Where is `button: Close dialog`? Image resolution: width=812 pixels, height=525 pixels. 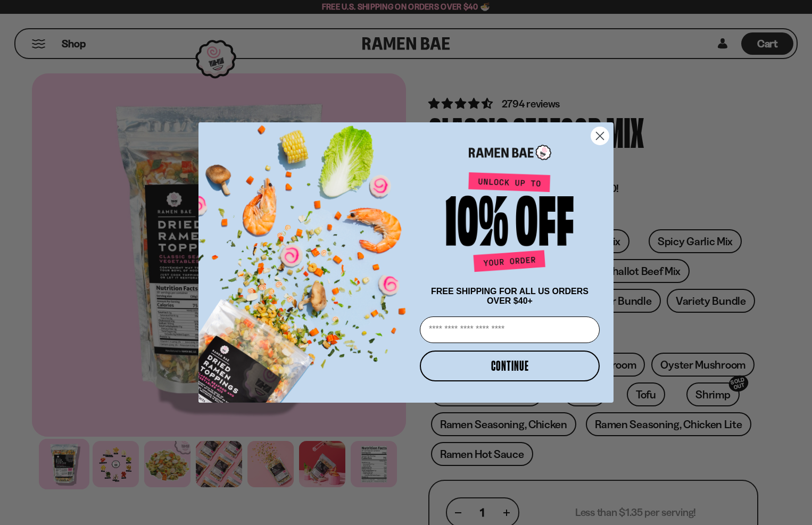 button: Close dialog is located at coordinates (600, 136).